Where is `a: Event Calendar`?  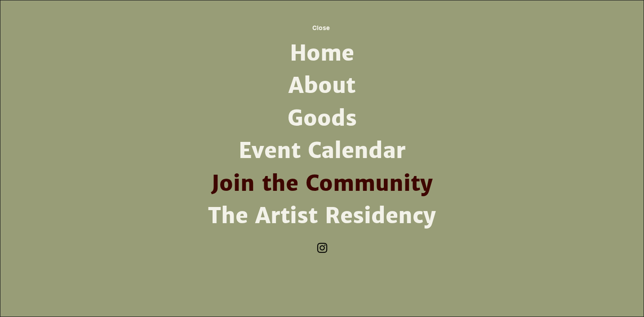
a: Event Calendar is located at coordinates (322, 151).